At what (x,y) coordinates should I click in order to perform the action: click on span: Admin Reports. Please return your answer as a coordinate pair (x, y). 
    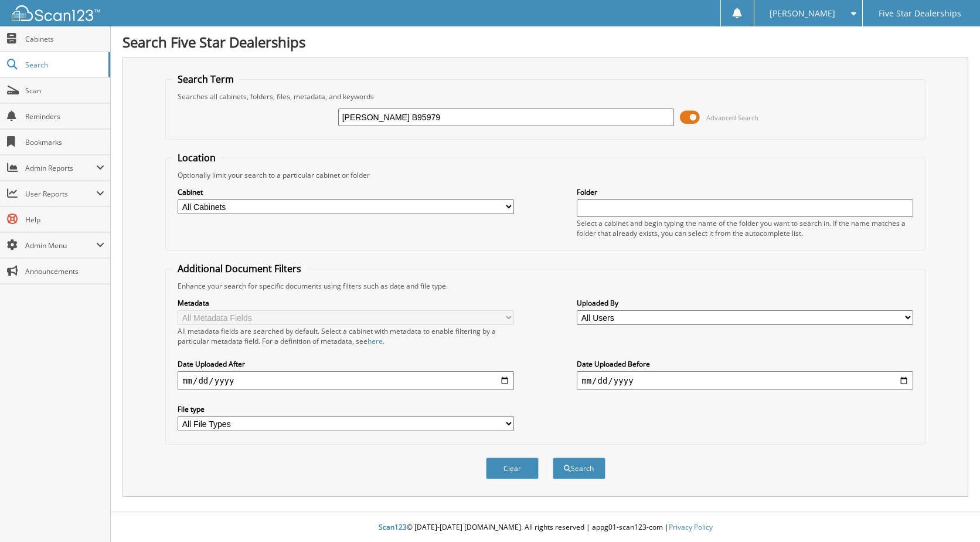
    Looking at the image, I should click on (60, 168).